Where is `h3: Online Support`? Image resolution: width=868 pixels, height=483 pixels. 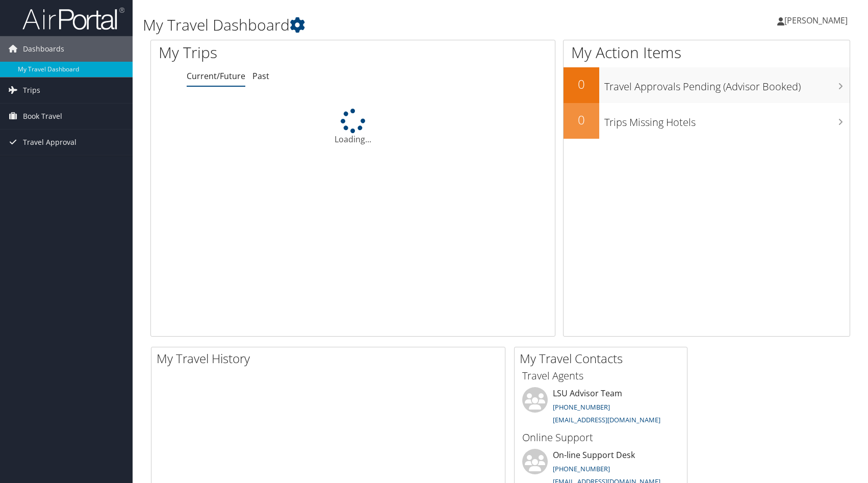
h3: Online Support is located at coordinates (600, 437).